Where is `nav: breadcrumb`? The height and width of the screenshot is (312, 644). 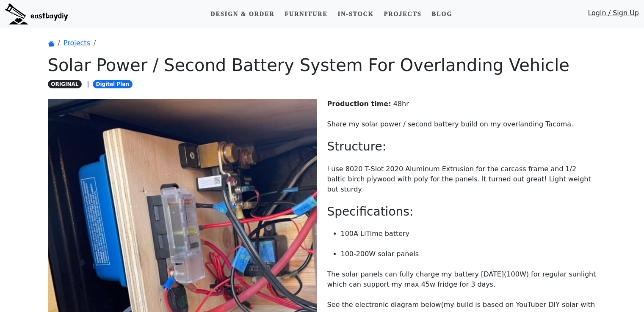
nav: breadcrumb is located at coordinates (322, 43).